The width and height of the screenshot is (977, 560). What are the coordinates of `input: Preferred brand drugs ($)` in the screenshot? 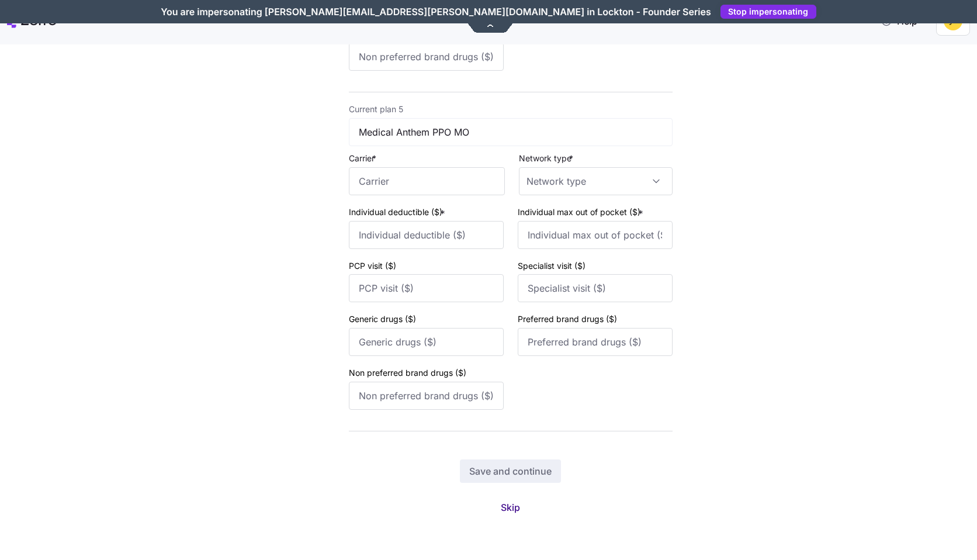 It's located at (595, 342).